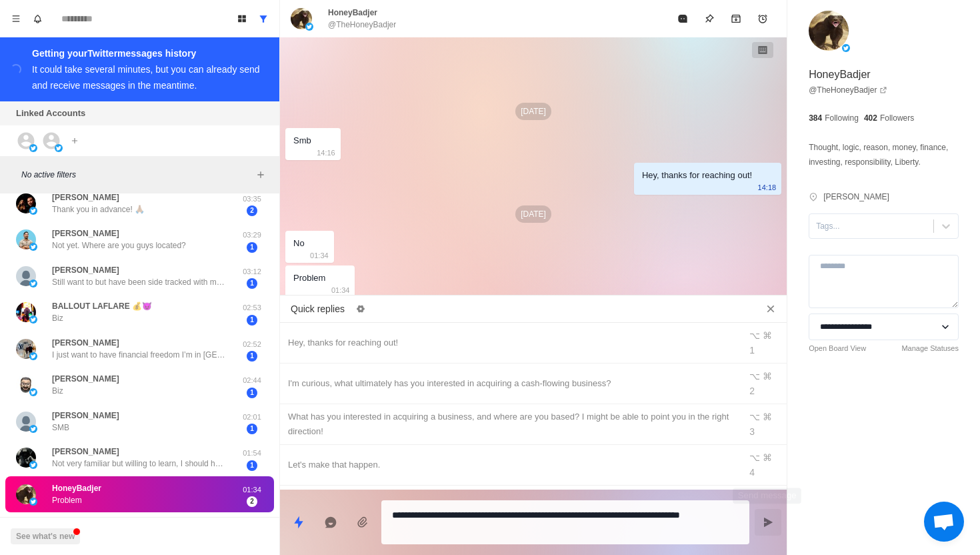 The height and width of the screenshot is (555, 980). I want to click on div: I'm curious, what ultimately has you interested in acquiring a cash-flowing business?, so click(510, 384).